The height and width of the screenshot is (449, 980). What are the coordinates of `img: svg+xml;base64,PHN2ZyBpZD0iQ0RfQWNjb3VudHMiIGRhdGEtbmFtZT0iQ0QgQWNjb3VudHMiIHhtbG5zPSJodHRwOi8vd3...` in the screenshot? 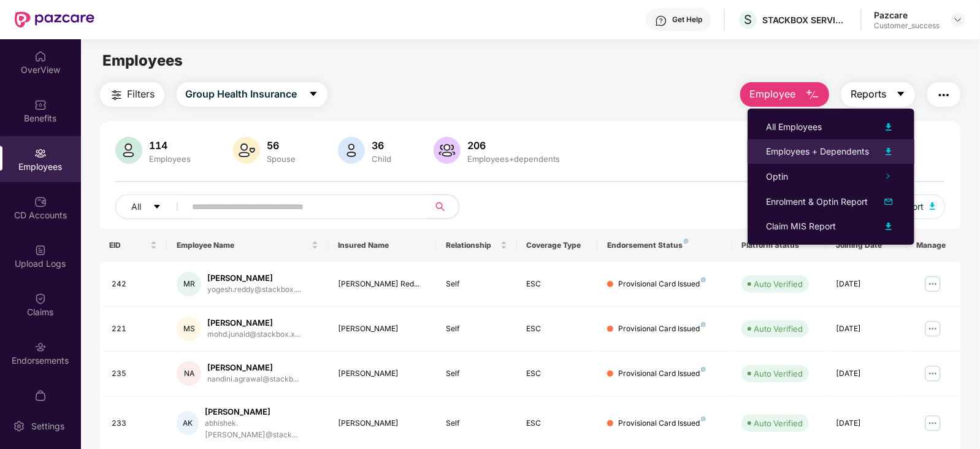 It's located at (41, 202).